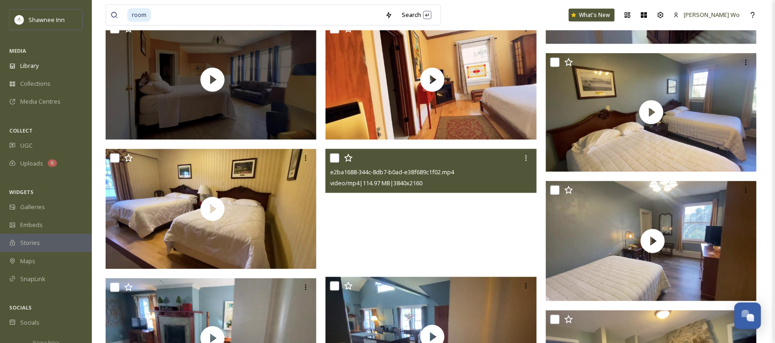 The width and height of the screenshot is (775, 343). I want to click on span: Uploads, so click(32, 163).